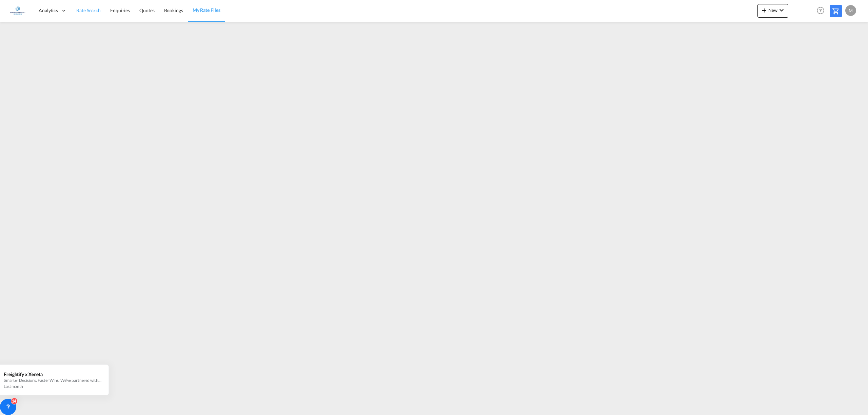  What do you see at coordinates (764, 10) in the screenshot?
I see `md-icon: icon-plus 400-fg` at bounding box center [764, 10].